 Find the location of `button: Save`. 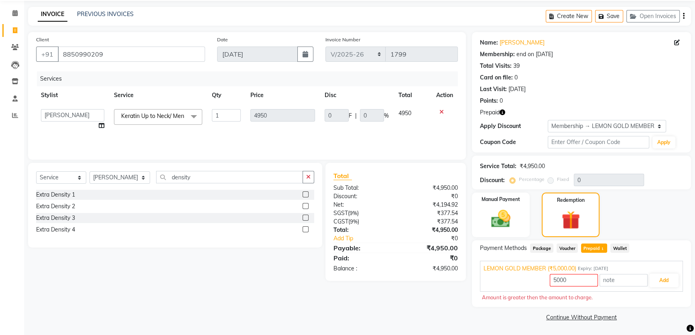

button: Save is located at coordinates (609, 16).